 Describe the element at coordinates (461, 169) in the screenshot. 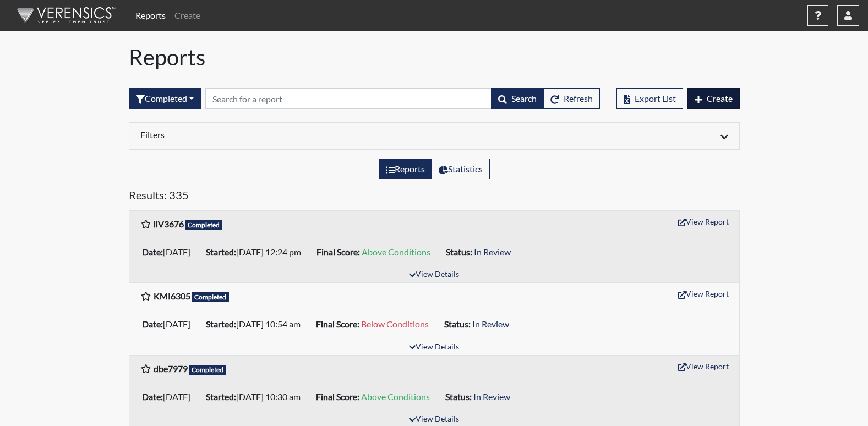

I see `label: View statistics about completed interviews` at that location.